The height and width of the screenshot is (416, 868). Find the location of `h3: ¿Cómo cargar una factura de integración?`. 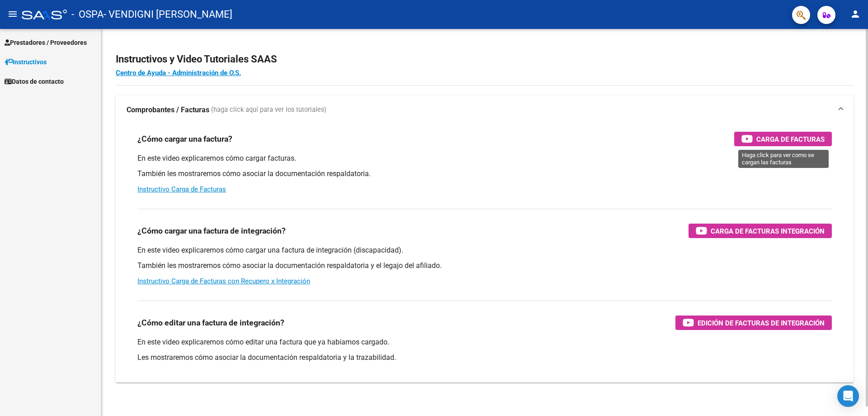

h3: ¿Cómo cargar una factura de integración? is located at coordinates (211, 231).